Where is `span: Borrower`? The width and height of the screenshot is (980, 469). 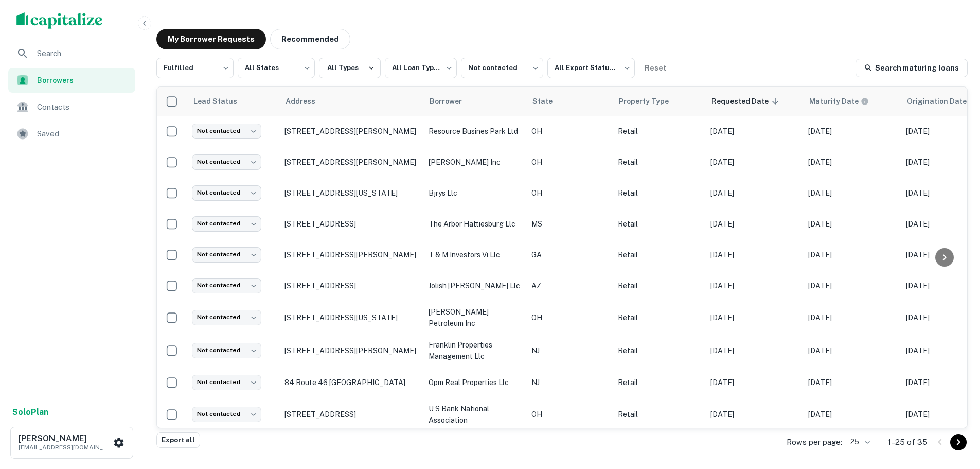 span: Borrower is located at coordinates (452, 102).